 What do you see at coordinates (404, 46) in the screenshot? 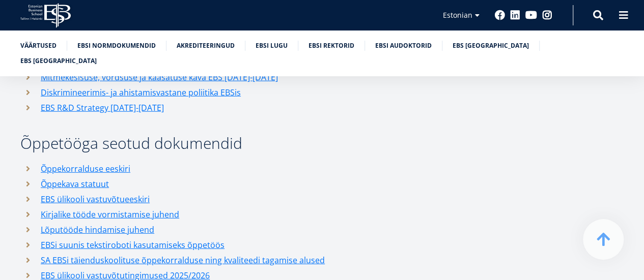
I see `a: EBSi audoktorid` at bounding box center [404, 46].